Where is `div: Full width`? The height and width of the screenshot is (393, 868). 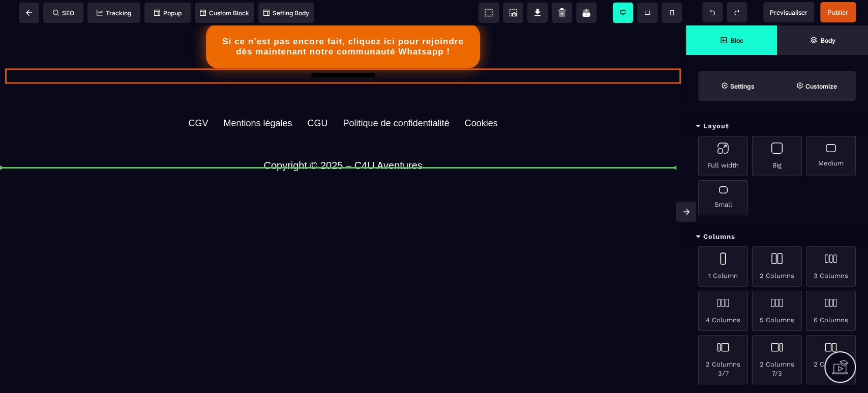 div: Full width is located at coordinates (723, 156).